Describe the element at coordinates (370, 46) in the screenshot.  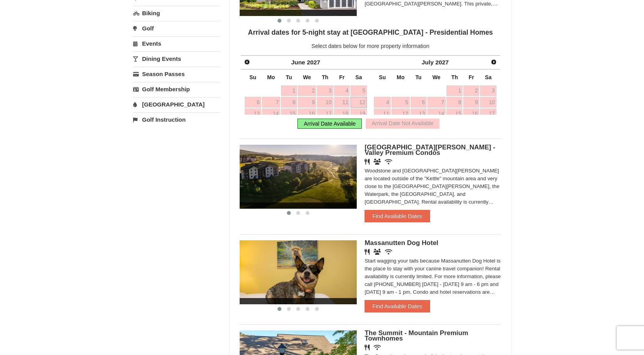
I see `span: Select dates below for more property information` at that location.